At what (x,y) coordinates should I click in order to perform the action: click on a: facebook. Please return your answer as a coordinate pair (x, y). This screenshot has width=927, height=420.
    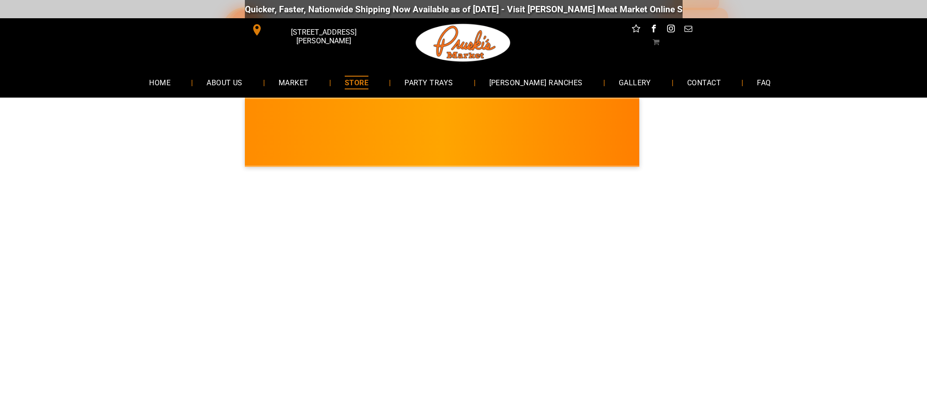
    Looking at the image, I should click on (653, 30).